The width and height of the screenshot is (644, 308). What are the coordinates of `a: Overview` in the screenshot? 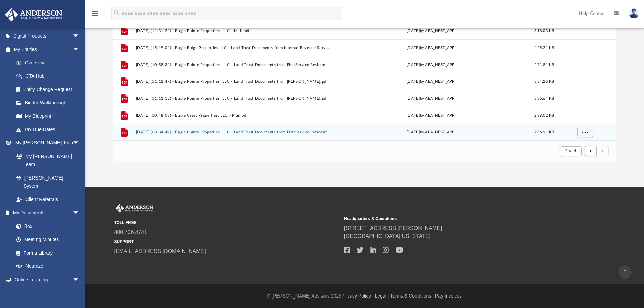 It's located at (50, 63).